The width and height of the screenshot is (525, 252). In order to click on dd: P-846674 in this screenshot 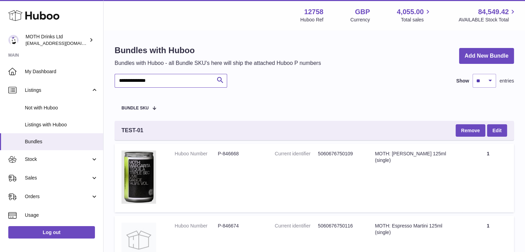, I will do `click(239, 226)`.